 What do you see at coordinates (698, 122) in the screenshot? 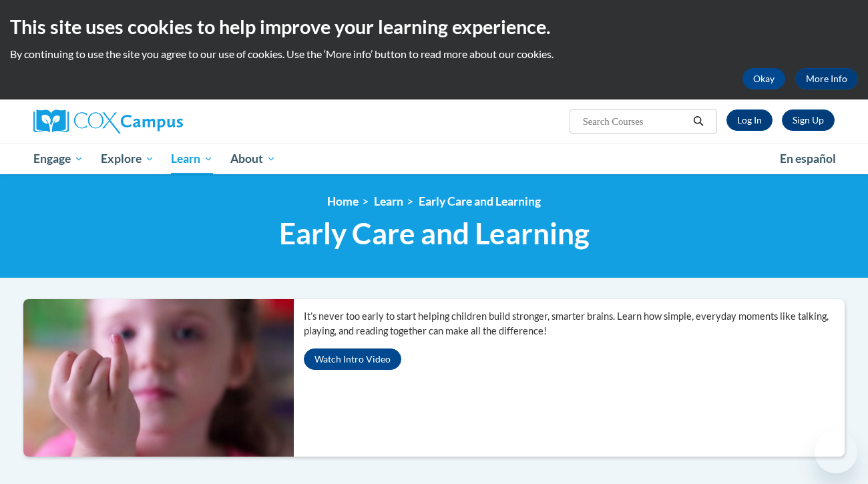
I see `button: Search` at bounding box center [698, 122].